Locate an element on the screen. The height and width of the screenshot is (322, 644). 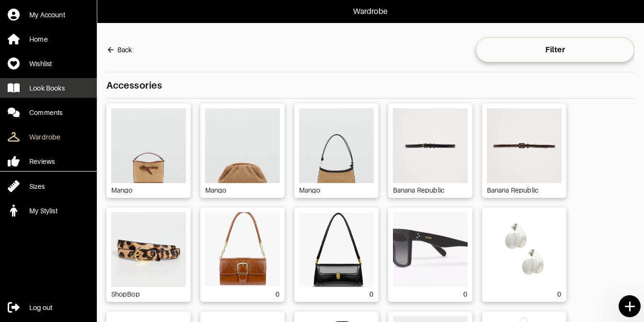
div: My Stylist is located at coordinates (43, 211).